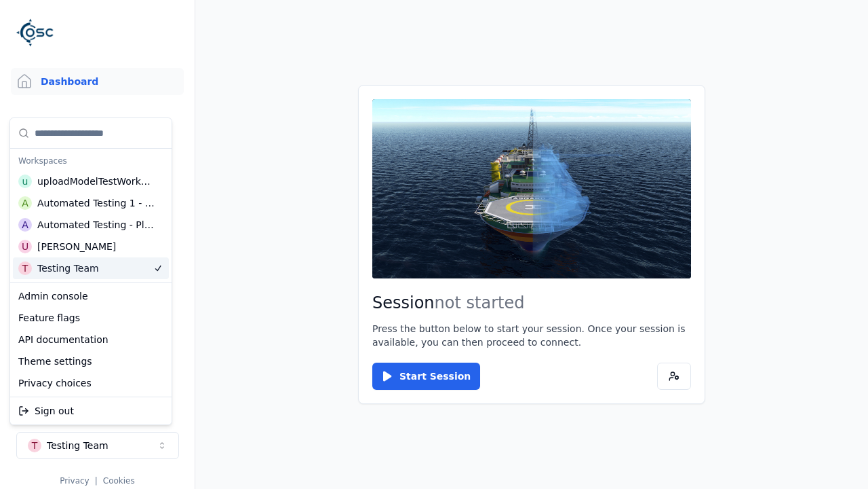 This screenshot has height=489, width=868. I want to click on div: uploadModelTestWorkspace, so click(95, 182).